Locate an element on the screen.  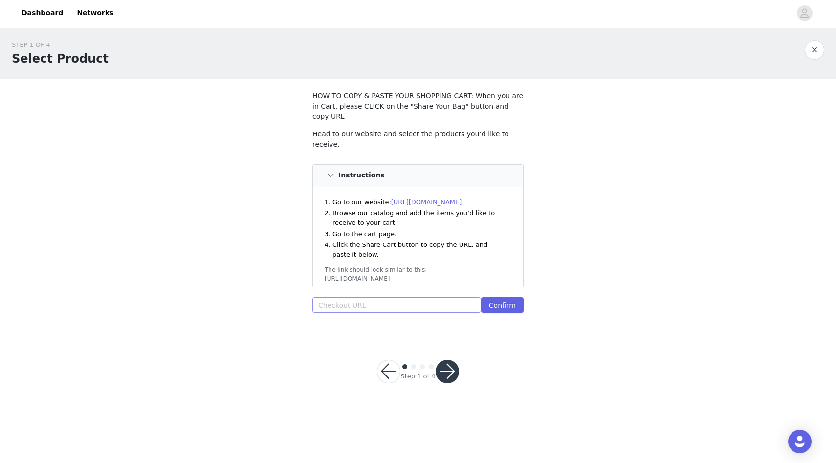
p: HOW TO COPY & PASTE YOUR SHOPPING CART: When you are in Cart, please CLICK on the "Share Your Bag... is located at coordinates (418, 106).